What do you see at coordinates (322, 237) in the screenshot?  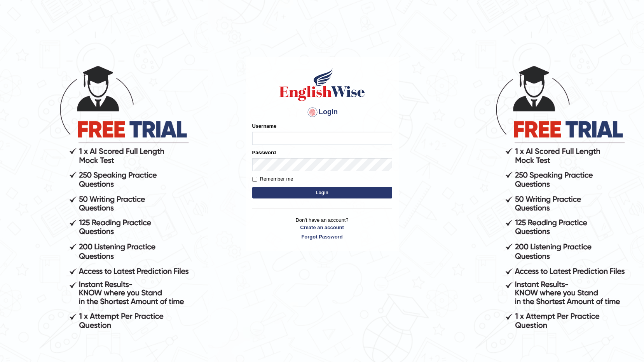 I see `a: Forgot Password` at bounding box center [322, 237].